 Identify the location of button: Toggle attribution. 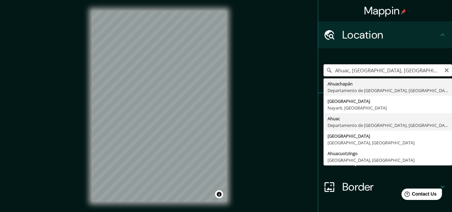
(219, 194).